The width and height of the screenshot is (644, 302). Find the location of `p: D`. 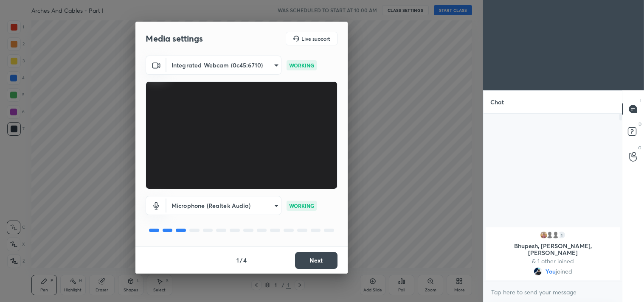

p: D is located at coordinates (640, 124).